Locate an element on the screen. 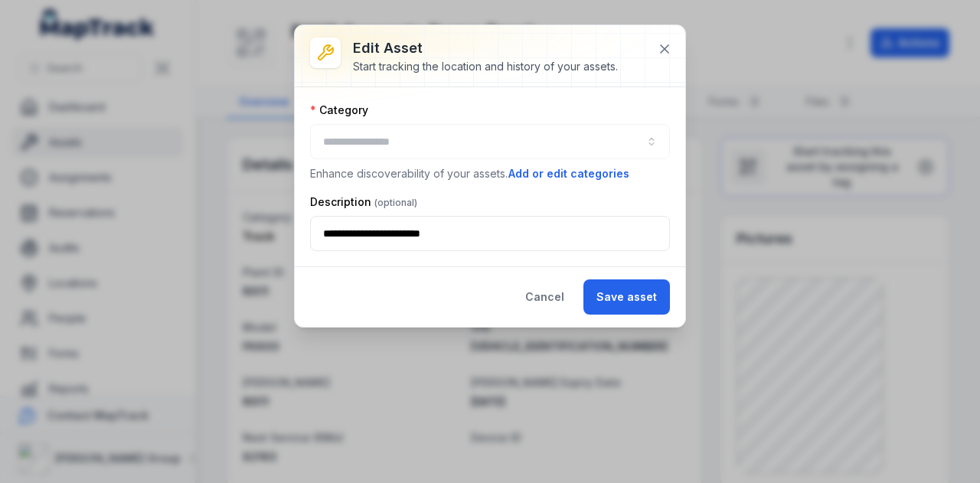 The image size is (980, 483). button: Save asset is located at coordinates (626, 297).